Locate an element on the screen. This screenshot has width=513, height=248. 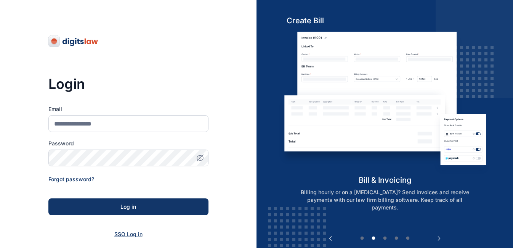
img: bill-and-invoicin is located at coordinates (385, 103).